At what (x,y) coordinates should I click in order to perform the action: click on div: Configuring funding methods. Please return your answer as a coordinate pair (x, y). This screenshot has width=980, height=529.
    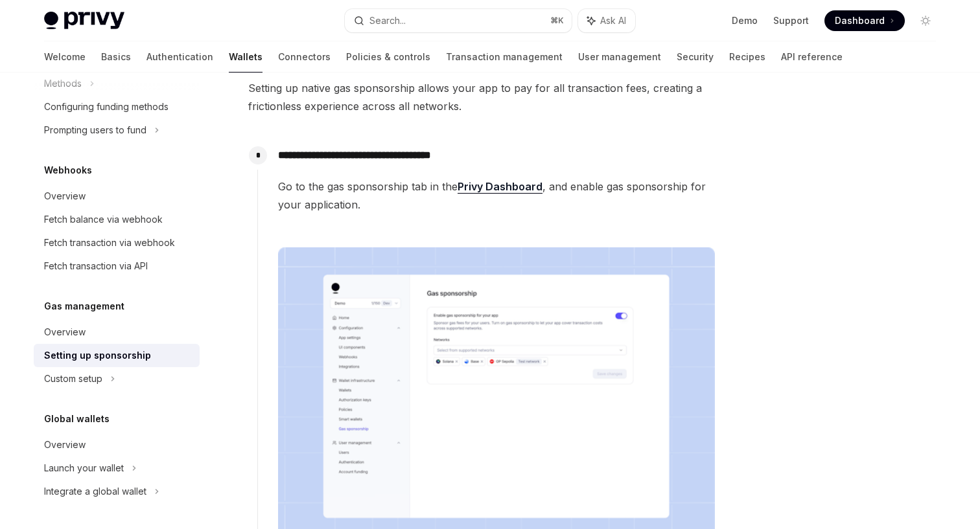
    Looking at the image, I should click on (106, 107).